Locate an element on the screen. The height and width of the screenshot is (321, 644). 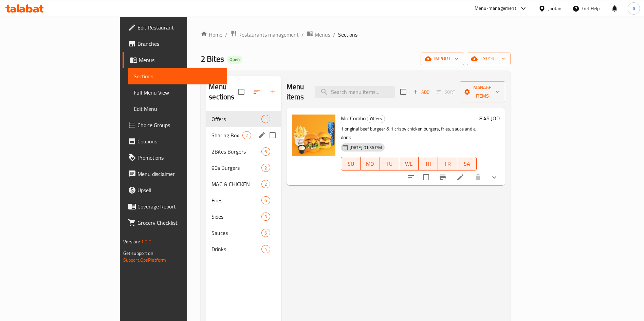
span: Mix Combo is located at coordinates (353, 118).